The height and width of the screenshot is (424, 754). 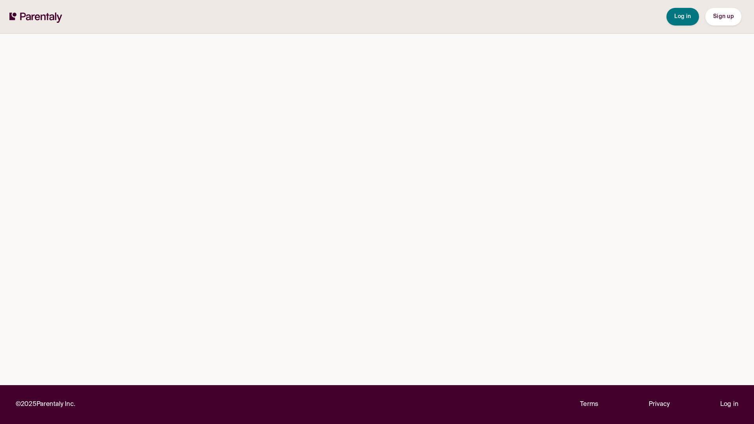 I want to click on button: Sign up, so click(x=723, y=16).